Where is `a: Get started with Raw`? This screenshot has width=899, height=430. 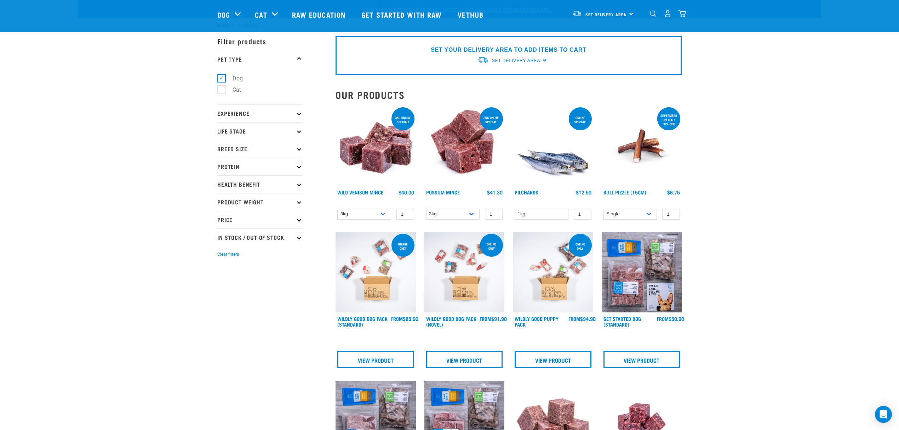
a: Get started with Raw is located at coordinates (403, 15).